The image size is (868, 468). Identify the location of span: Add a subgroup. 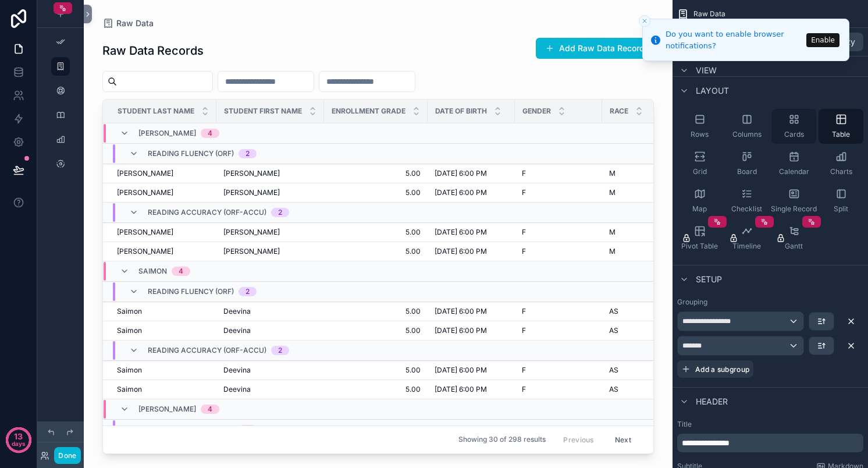
(722, 370).